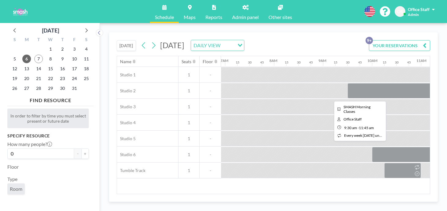 This screenshot has height=211, width=447. What do you see at coordinates (27, 78) in the screenshot?
I see `span: Monday, October 20, 2025` at bounding box center [27, 78].